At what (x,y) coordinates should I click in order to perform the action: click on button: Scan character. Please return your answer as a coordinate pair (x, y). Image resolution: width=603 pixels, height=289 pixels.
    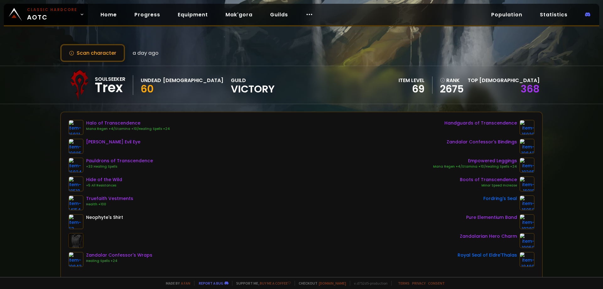
    Looking at the image, I should click on (93, 53).